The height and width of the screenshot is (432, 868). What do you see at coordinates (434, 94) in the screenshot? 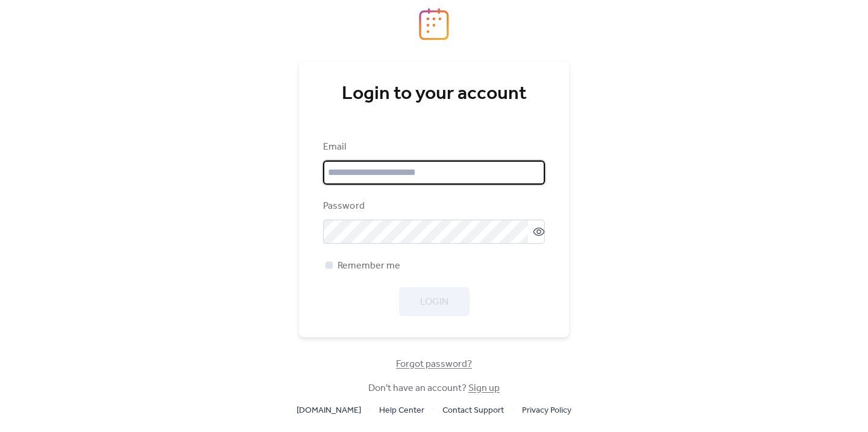
I see `div: Login to your account` at bounding box center [434, 94].